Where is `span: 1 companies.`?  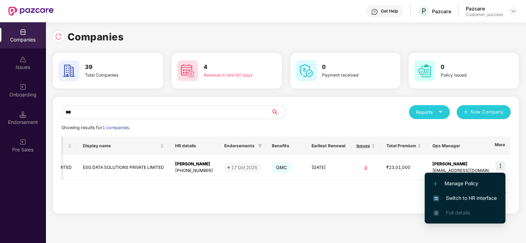
span: 1 companies. is located at coordinates (116, 127).